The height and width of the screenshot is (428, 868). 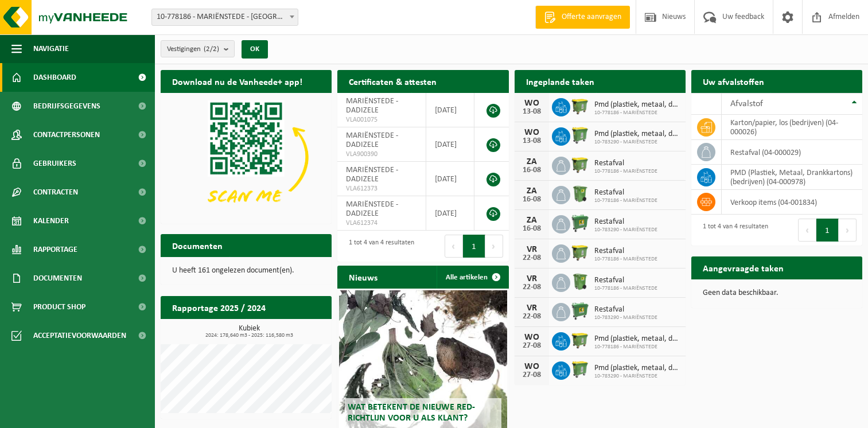 I want to click on span: Contactpersonen, so click(x=66, y=135).